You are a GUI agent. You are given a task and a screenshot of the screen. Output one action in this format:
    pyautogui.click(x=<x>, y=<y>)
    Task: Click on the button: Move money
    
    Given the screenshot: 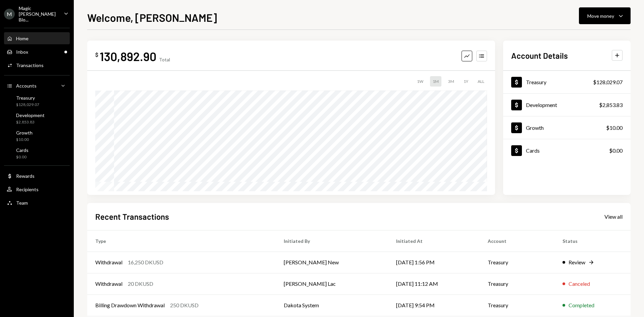 What is the action you would take?
    pyautogui.click(x=604, y=16)
    